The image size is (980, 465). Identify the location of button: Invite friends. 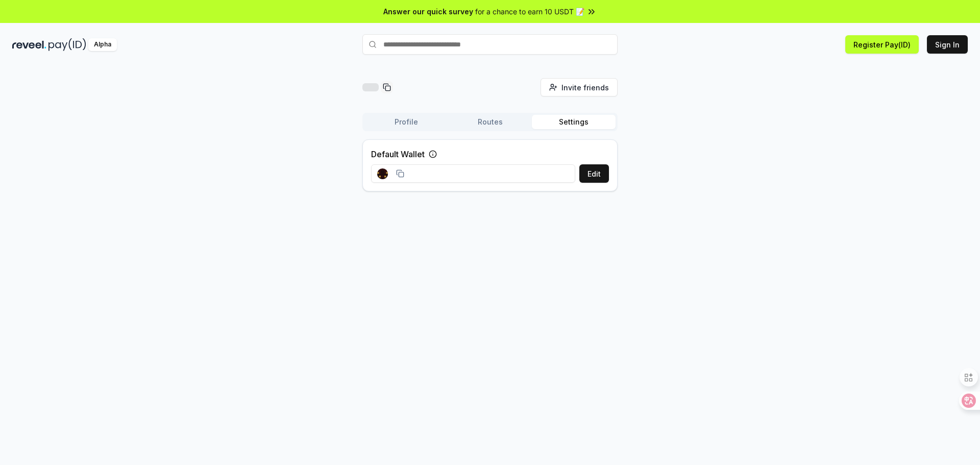
(579, 87).